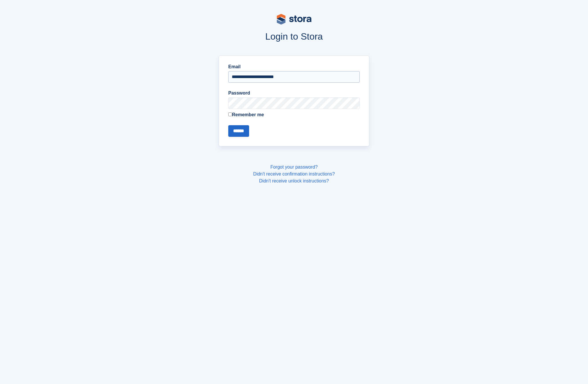 The image size is (588, 384). I want to click on a: Didn't receive unlock instructions?, so click(294, 181).